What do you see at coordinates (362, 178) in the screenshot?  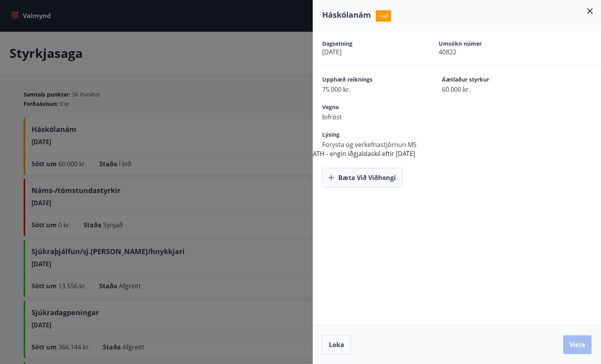 I see `button: Bæta við viðhengi` at bounding box center [362, 178].